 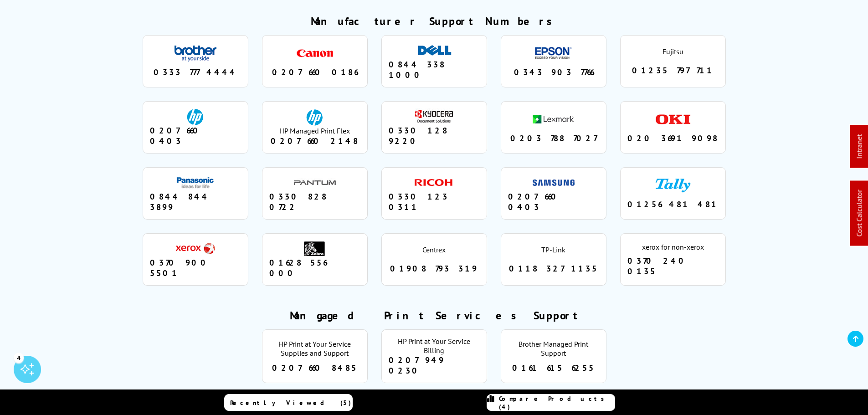 I want to click on div: kyocera, so click(x=434, y=117).